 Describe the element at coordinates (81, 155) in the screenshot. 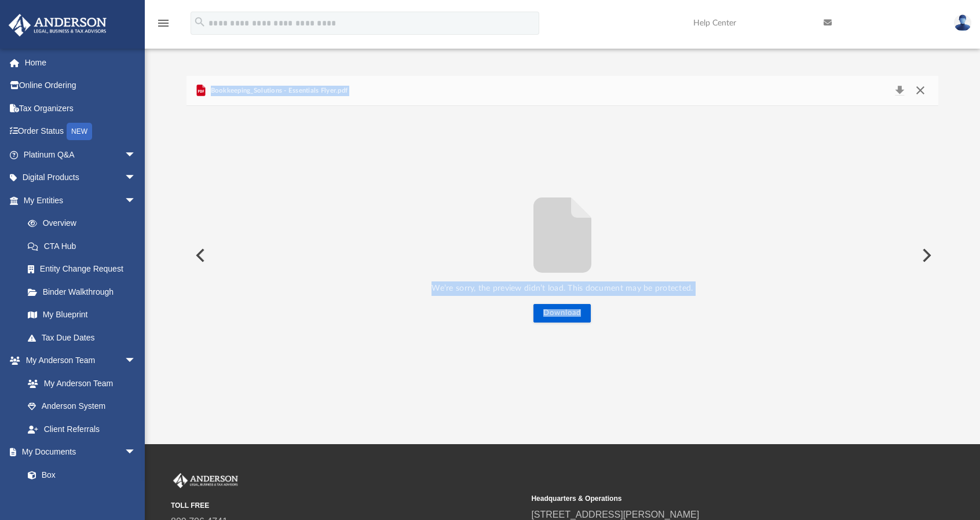

I see `a: Platinum Q&Aarrow_drop_down` at that location.